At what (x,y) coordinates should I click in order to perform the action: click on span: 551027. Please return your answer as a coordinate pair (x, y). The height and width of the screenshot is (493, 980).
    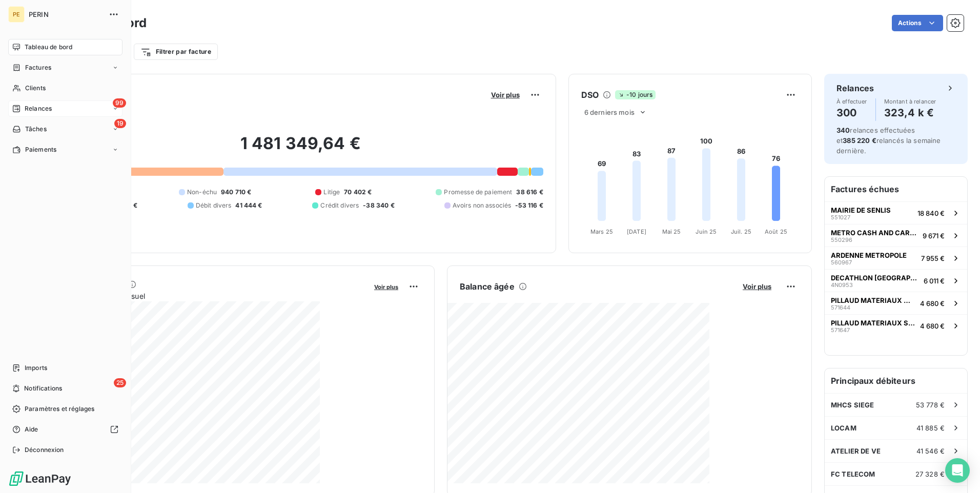
    Looking at the image, I should click on (841, 218).